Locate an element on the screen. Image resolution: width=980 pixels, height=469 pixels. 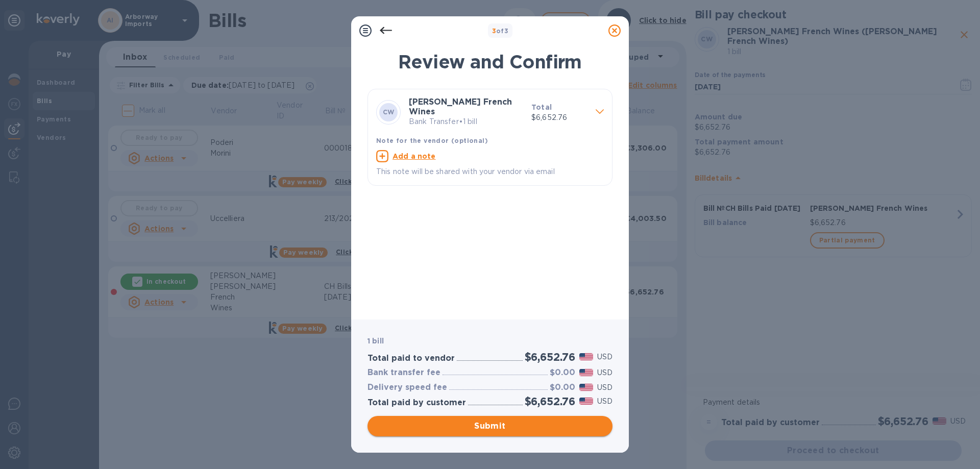
p: $6,652.76 is located at coordinates (559, 117).